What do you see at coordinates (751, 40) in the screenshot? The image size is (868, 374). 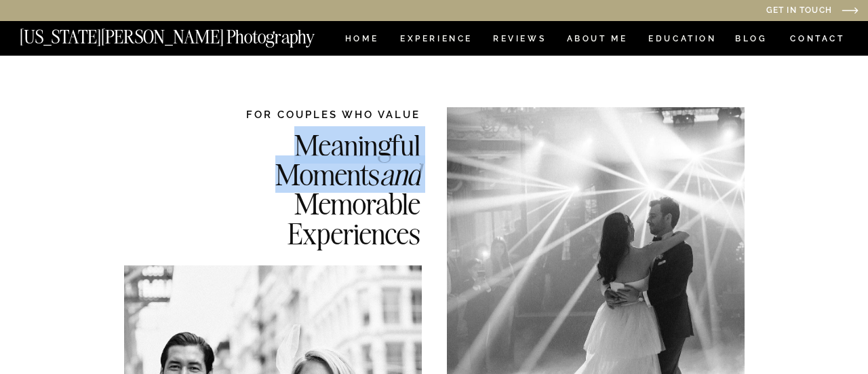 I see `a: BLOG` at bounding box center [751, 40].